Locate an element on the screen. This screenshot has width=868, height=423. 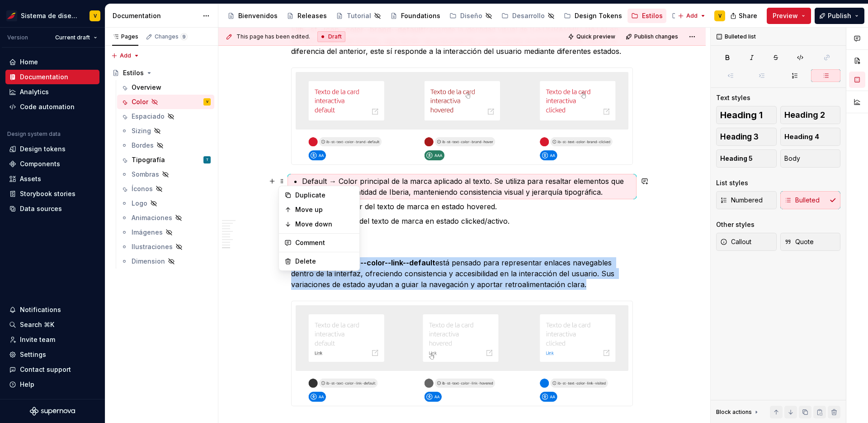
div: Data sources is located at coordinates (40, 209).